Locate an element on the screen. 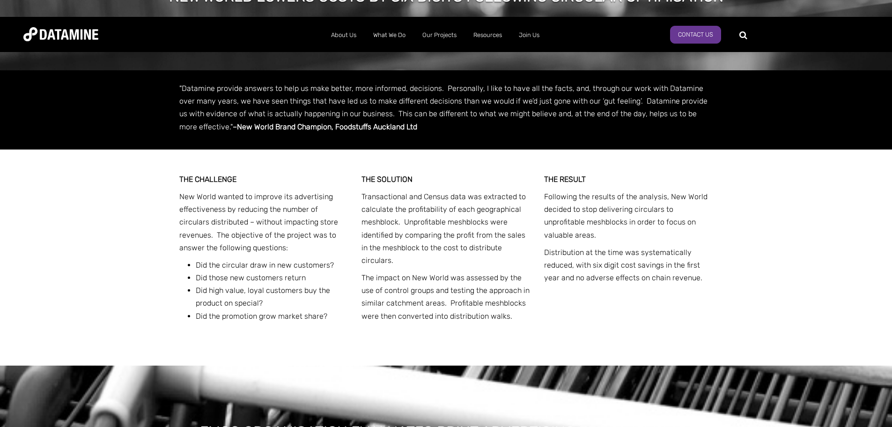  a: About Us is located at coordinates (344, 35).